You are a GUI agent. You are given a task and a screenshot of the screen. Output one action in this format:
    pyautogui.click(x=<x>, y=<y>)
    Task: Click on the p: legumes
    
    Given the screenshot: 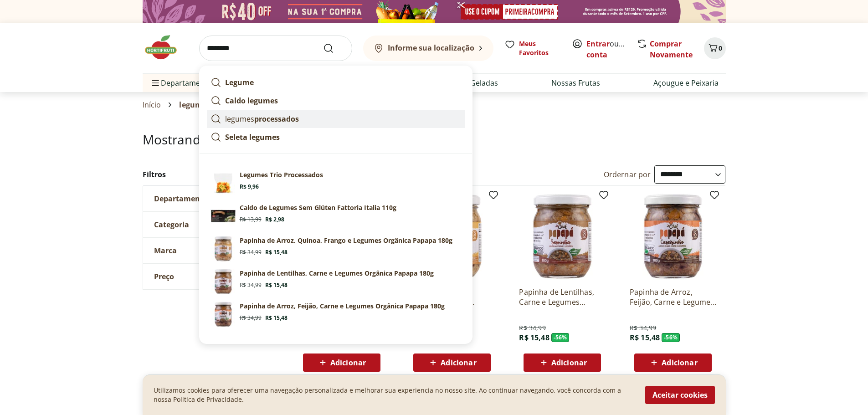 What is the action you would take?
    pyautogui.click(x=262, y=119)
    